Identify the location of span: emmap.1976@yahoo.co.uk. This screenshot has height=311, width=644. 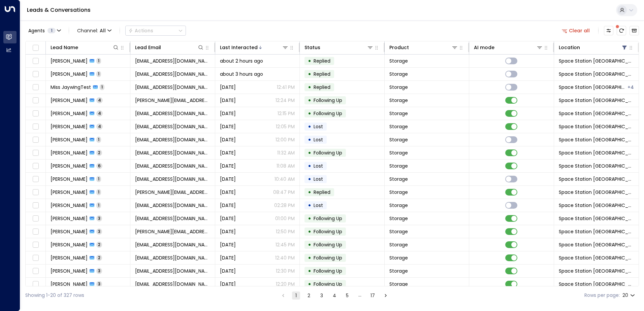
(173, 245).